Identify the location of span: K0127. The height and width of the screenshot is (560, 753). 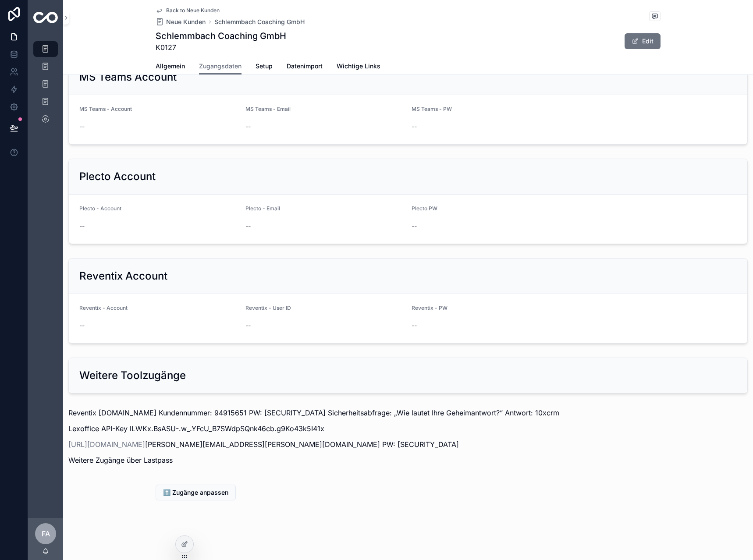
(221, 47).